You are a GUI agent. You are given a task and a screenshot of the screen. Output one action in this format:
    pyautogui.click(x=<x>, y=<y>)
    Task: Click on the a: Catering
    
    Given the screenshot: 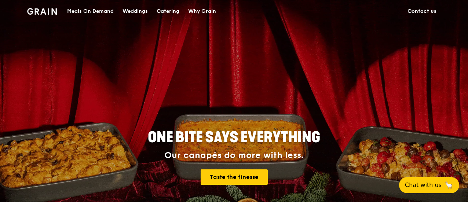 What is the action you would take?
    pyautogui.click(x=168, y=11)
    